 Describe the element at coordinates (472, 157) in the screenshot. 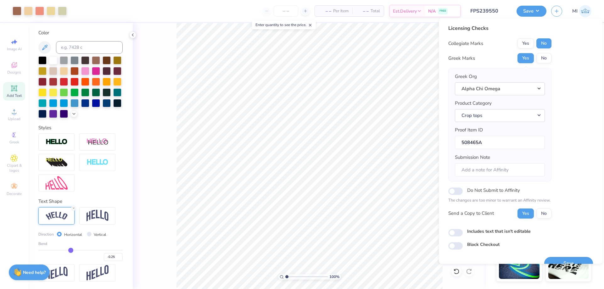

I see `label: Submission Note` at that location.